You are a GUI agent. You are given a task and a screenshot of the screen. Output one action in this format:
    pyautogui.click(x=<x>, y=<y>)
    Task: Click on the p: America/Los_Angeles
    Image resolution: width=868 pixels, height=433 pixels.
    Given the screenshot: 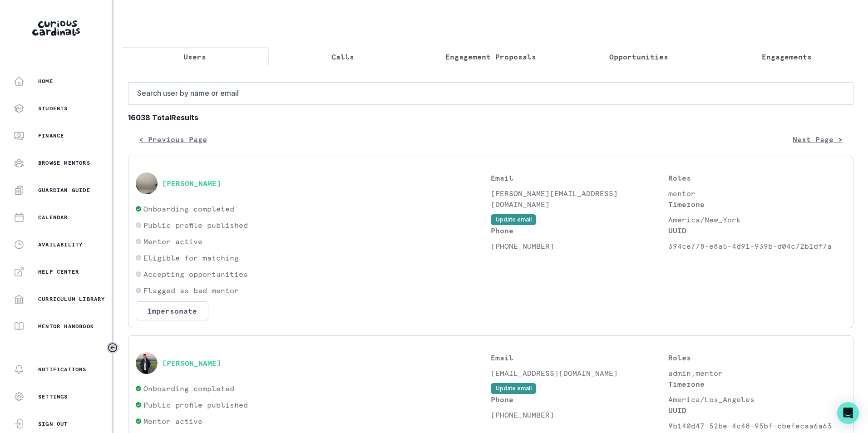 What is the action you would take?
    pyautogui.click(x=757, y=400)
    